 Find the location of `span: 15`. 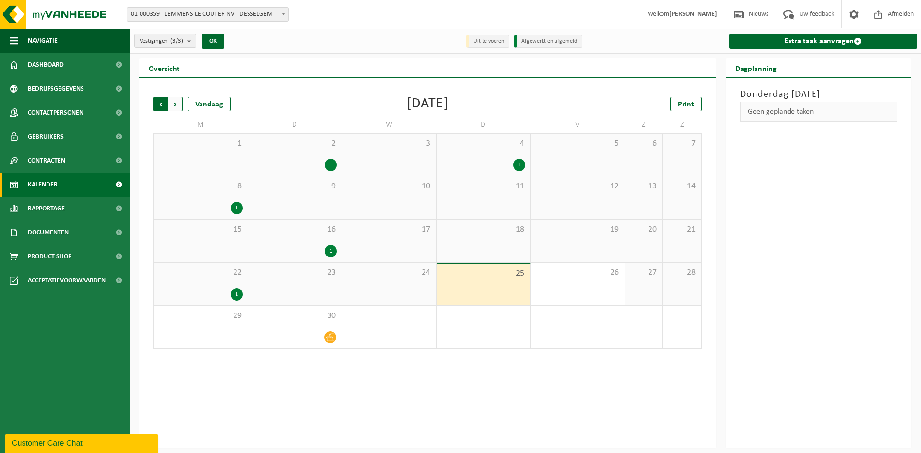

span: 15 is located at coordinates (200, 230).